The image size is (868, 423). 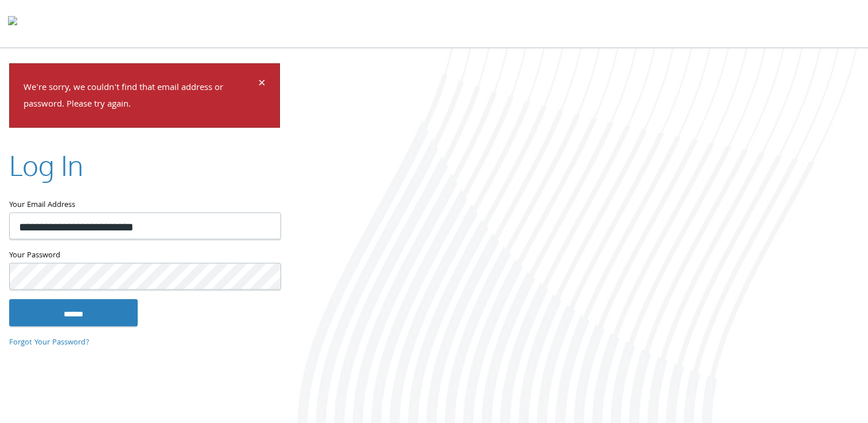 I want to click on h2: Log In, so click(x=46, y=165).